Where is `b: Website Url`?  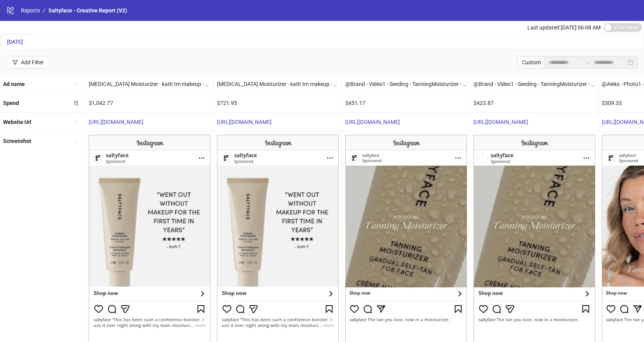 b: Website Url is located at coordinates (17, 122).